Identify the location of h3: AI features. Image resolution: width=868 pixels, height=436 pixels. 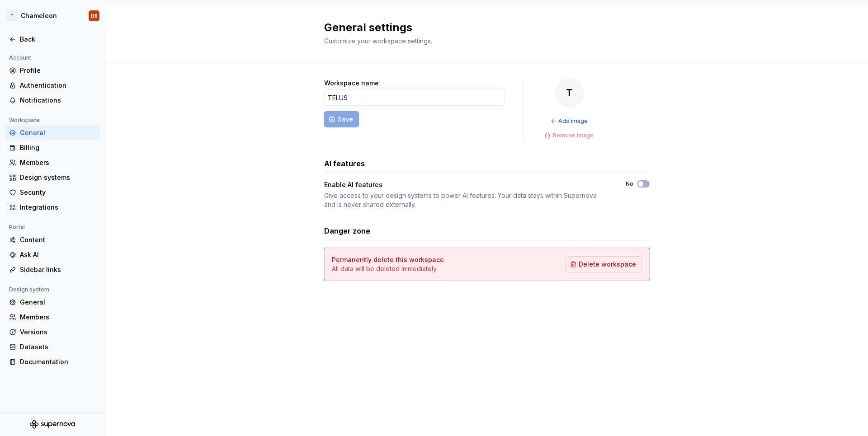
(344, 164).